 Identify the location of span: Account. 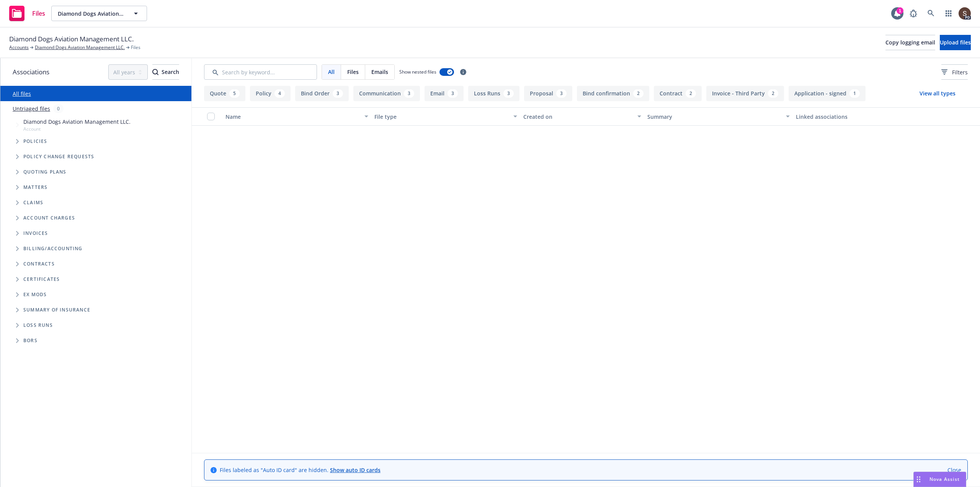
(77, 128).